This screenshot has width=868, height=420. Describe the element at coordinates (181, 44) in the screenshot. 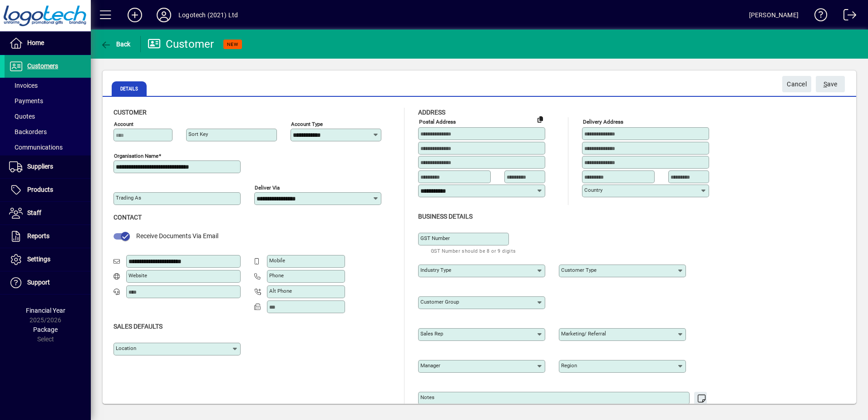

I see `div: Customer` at that location.